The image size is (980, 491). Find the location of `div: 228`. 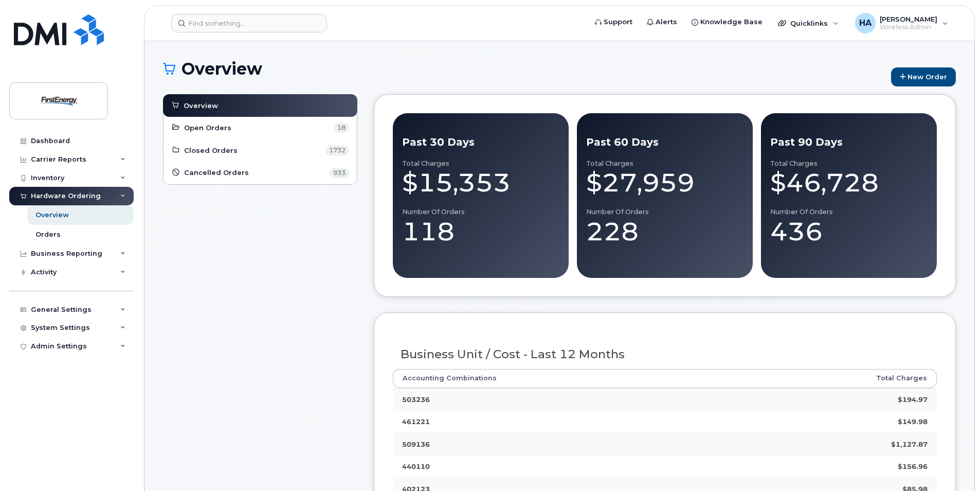

div: 228 is located at coordinates (665, 231).